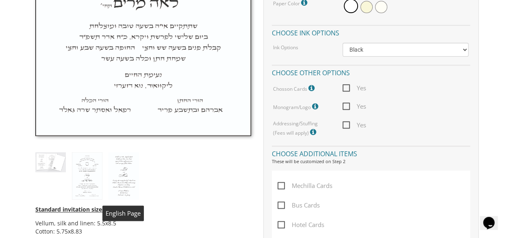 This screenshot has height=238, width=514. Describe the element at coordinates (298, 205) in the screenshot. I see `span: Bus Cards` at that location.